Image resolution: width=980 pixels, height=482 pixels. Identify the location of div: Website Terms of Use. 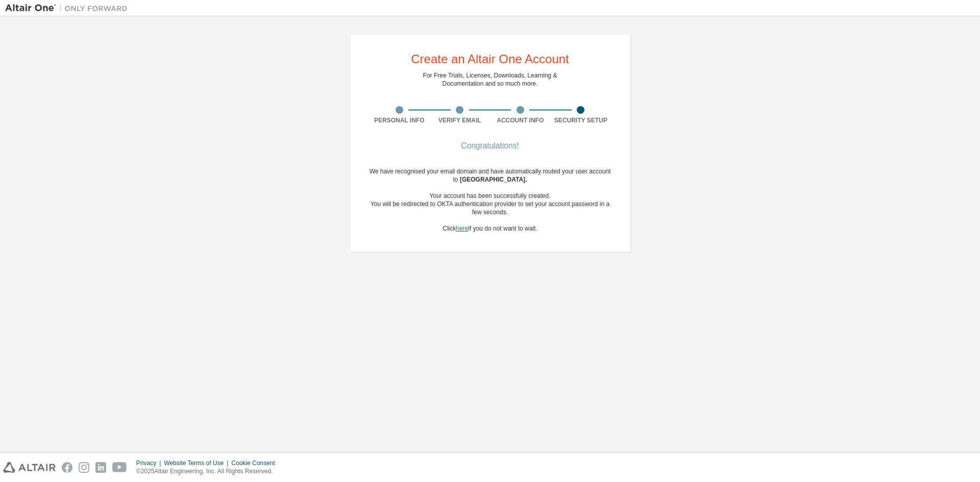
(198, 463).